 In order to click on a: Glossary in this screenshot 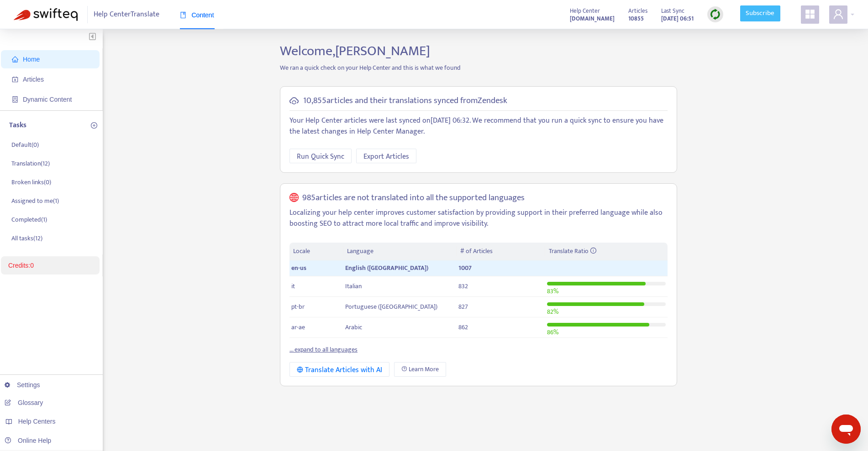, I will do `click(23, 402)`.